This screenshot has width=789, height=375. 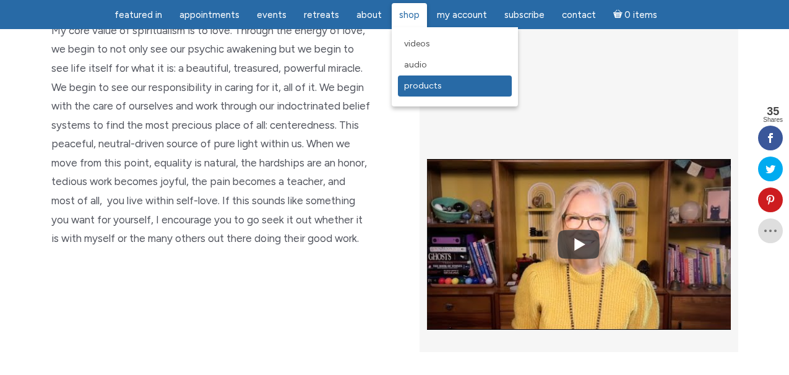 What do you see at coordinates (321, 15) in the screenshot?
I see `a: Retreats` at bounding box center [321, 15].